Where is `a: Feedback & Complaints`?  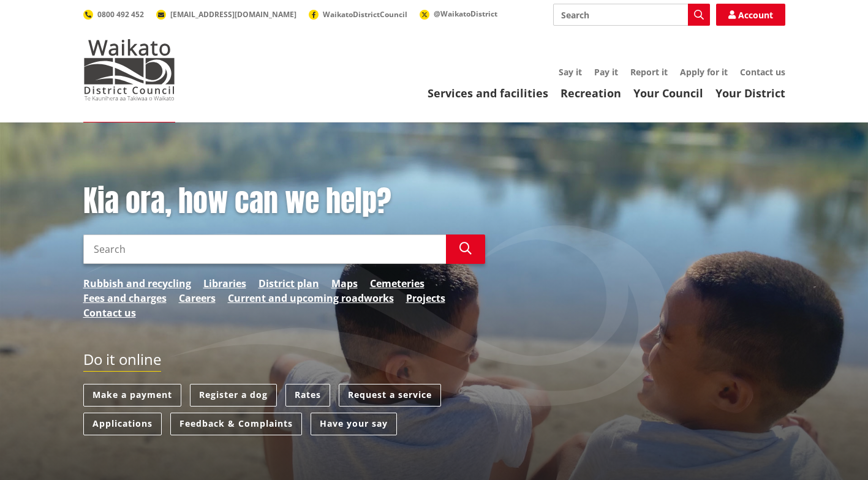 a: Feedback & Complaints is located at coordinates (236, 424).